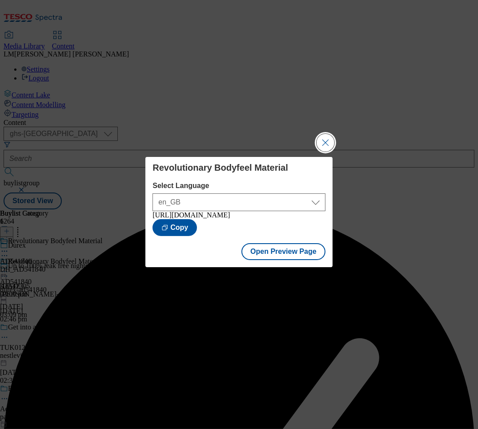 This screenshot has width=478, height=429. What do you see at coordinates (325, 143) in the screenshot?
I see `button: Close Modal` at bounding box center [325, 143].